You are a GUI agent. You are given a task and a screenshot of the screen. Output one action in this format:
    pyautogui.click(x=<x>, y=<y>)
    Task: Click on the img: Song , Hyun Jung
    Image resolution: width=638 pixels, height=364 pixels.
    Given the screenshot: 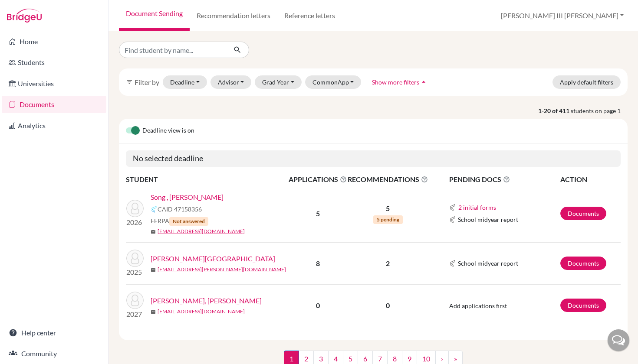 What is the action you would take?
    pyautogui.click(x=135, y=209)
    